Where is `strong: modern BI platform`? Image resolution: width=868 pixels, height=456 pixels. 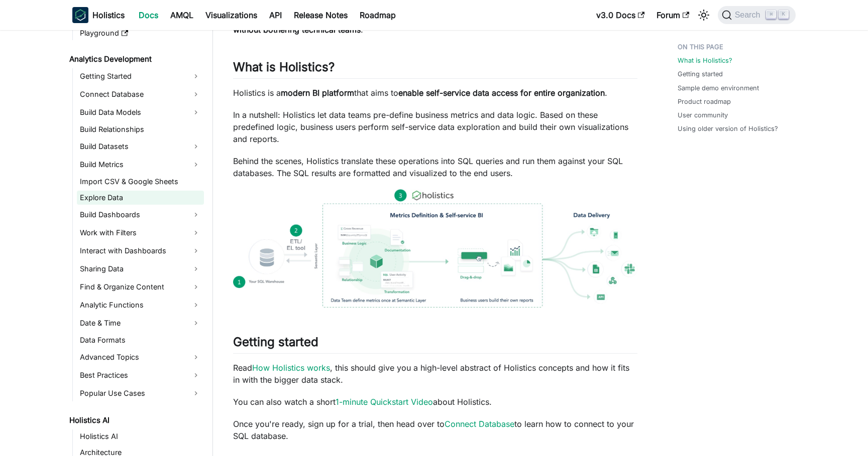
strong: modern BI platform is located at coordinates (318, 93).